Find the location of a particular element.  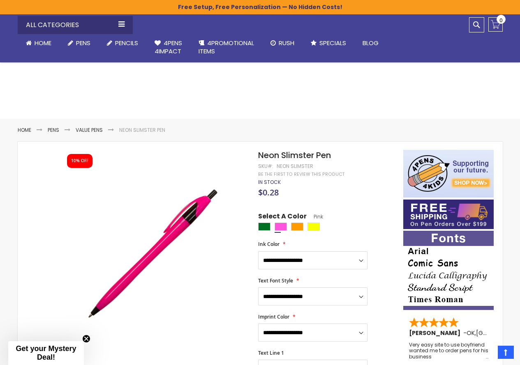

div: Very easy site to use boyfriend wanted me to order pens for his business is located at coordinates (449, 351).